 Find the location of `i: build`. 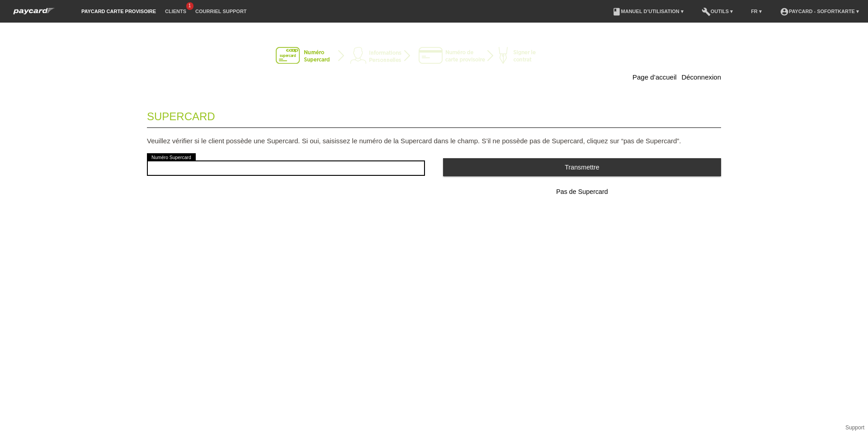

i: build is located at coordinates (707, 12).